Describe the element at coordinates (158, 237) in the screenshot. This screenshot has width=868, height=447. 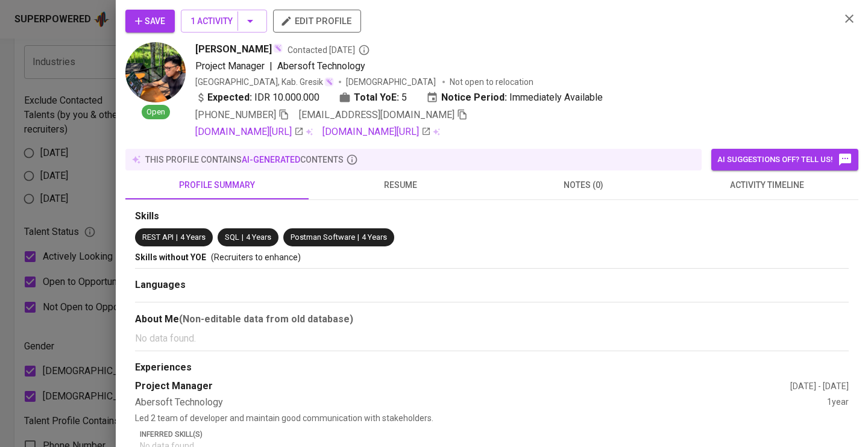
I see `span: REST API` at that location.